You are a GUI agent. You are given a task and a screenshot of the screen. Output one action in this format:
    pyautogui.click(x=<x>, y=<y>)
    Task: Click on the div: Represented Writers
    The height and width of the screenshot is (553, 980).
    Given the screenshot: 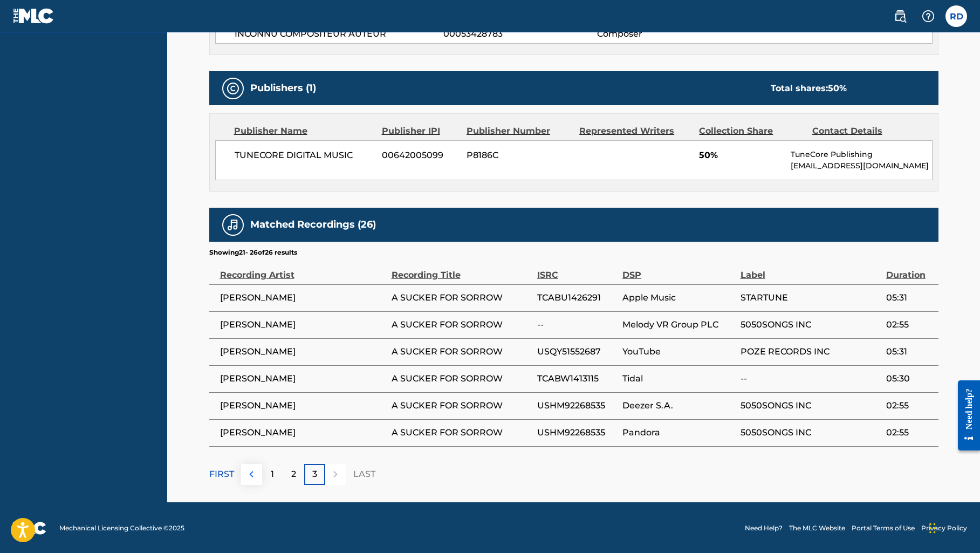 What is the action you would take?
    pyautogui.click(x=635, y=131)
    